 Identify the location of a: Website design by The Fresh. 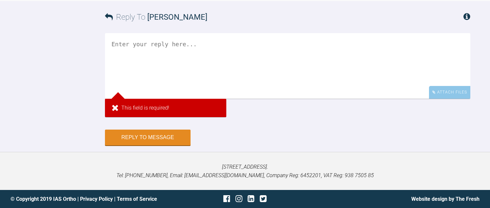
(445, 199).